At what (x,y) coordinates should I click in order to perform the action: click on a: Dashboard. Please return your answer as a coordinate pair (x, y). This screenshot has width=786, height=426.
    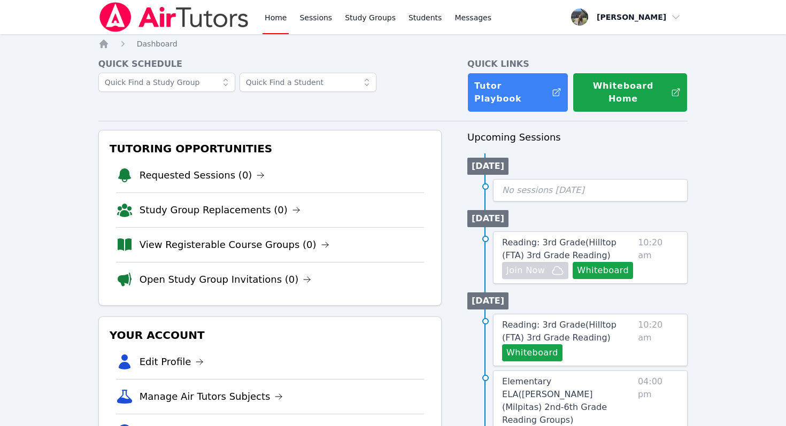
    Looking at the image, I should click on (157, 44).